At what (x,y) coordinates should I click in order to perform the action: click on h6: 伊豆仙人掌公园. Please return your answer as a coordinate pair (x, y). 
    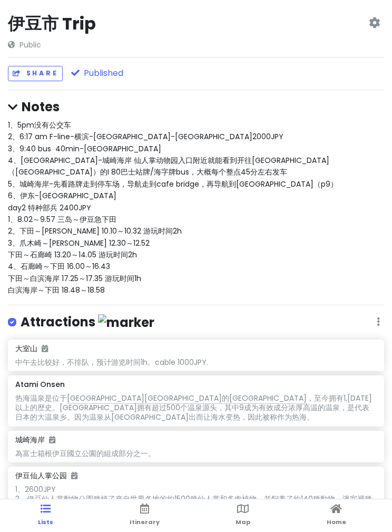
    Looking at the image, I should click on (46, 475).